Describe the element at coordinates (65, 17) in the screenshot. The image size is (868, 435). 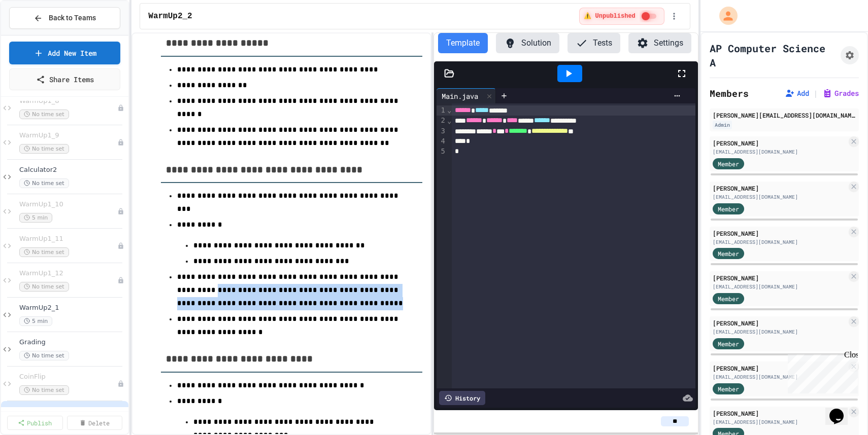
I see `button: Back to Teams` at that location.